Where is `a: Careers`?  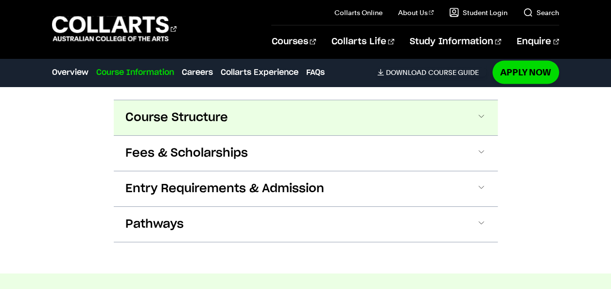 a: Careers is located at coordinates (197, 72).